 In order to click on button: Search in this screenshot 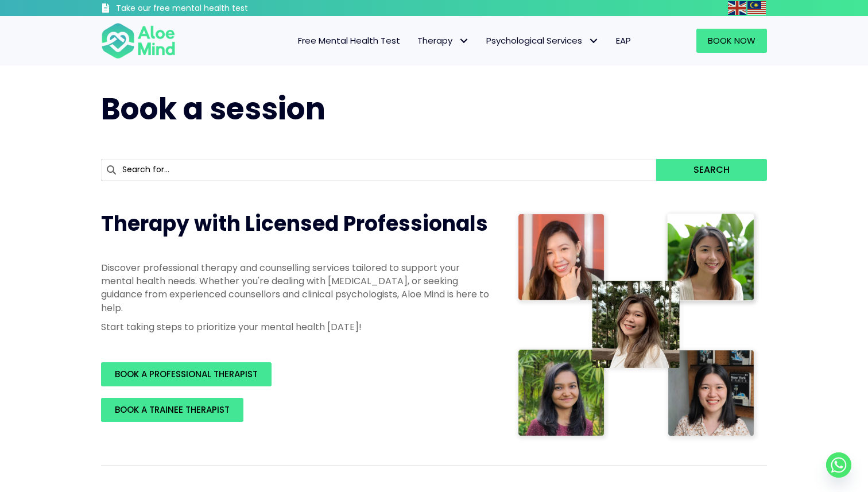, I will do `click(712, 170)`.